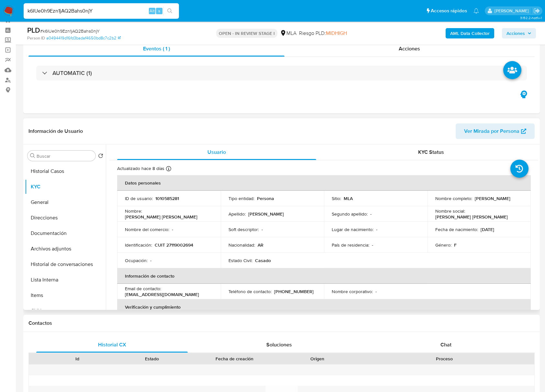 The width and height of the screenshot is (545, 392). What do you see at coordinates (456, 230) in the screenshot?
I see `p: Fecha de nacimiento :` at bounding box center [456, 230].